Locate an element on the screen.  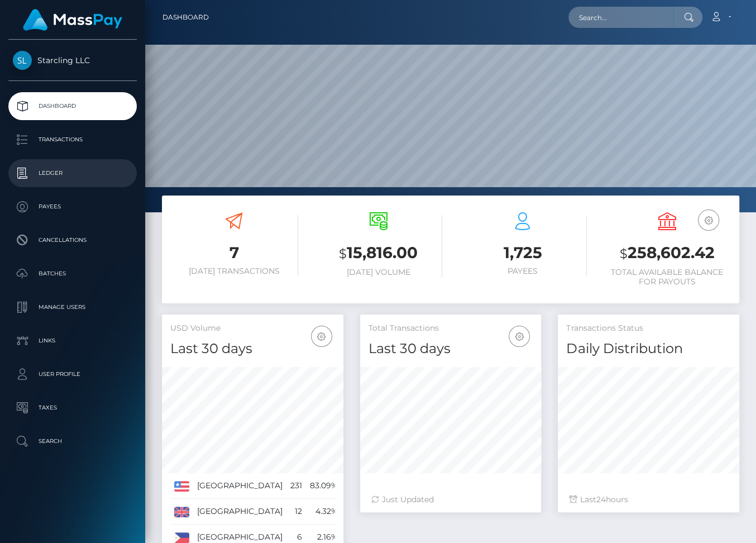
h6: Payees is located at coordinates (522, 271).